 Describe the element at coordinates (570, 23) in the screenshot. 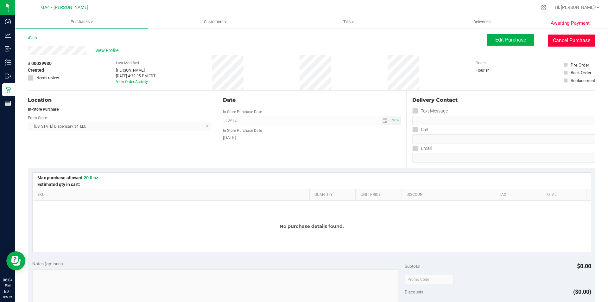

I see `span: Awaiting Payment` at that location.